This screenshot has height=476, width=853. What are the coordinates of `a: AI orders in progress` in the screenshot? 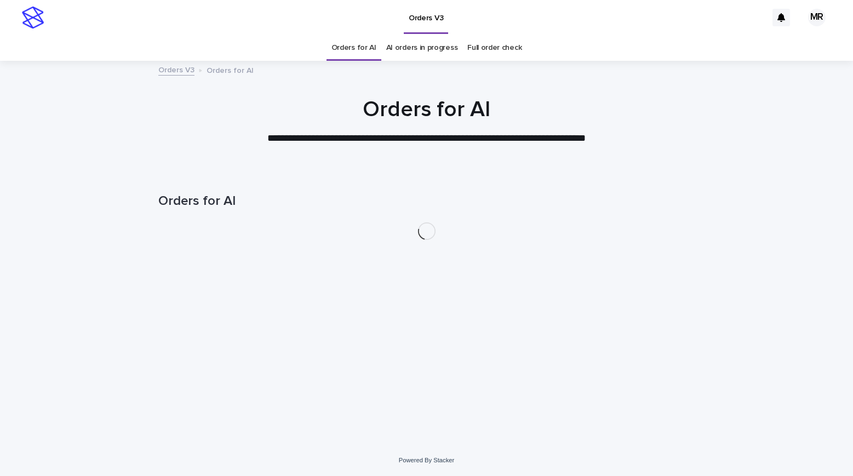 It's located at (422, 48).